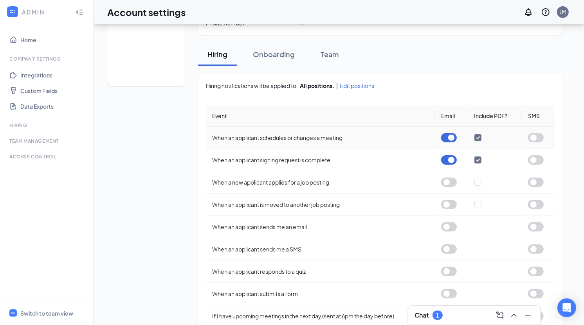  I want to click on div: Team, so click(330, 54).